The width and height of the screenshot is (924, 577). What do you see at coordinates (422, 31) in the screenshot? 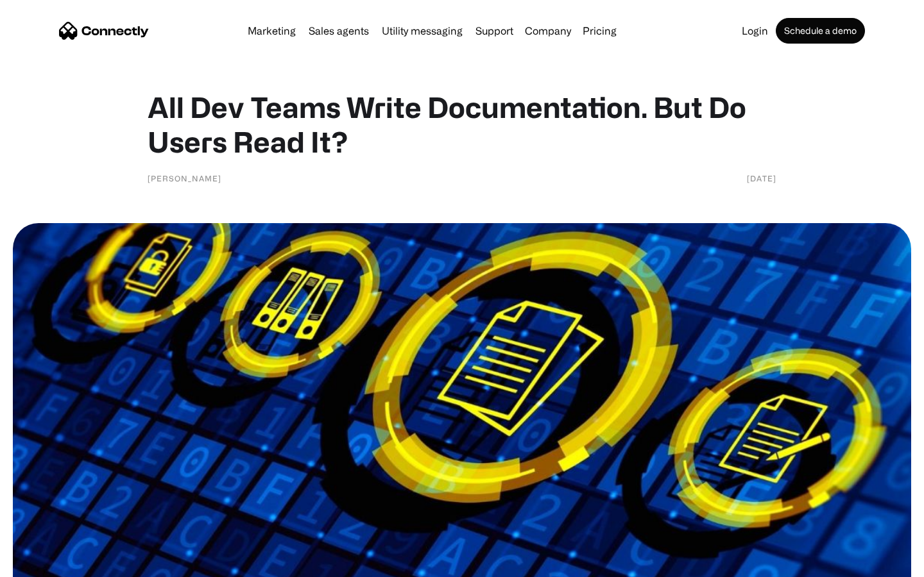
I see `a: Utility messaging` at bounding box center [422, 31].